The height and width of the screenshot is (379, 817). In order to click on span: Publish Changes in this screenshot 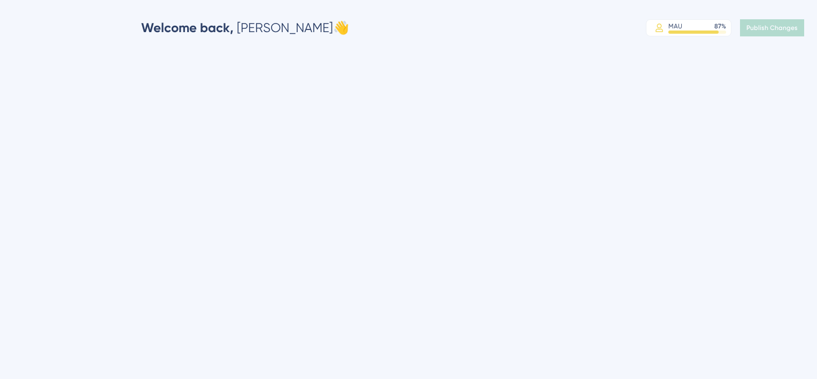, I will do `click(772, 28)`.